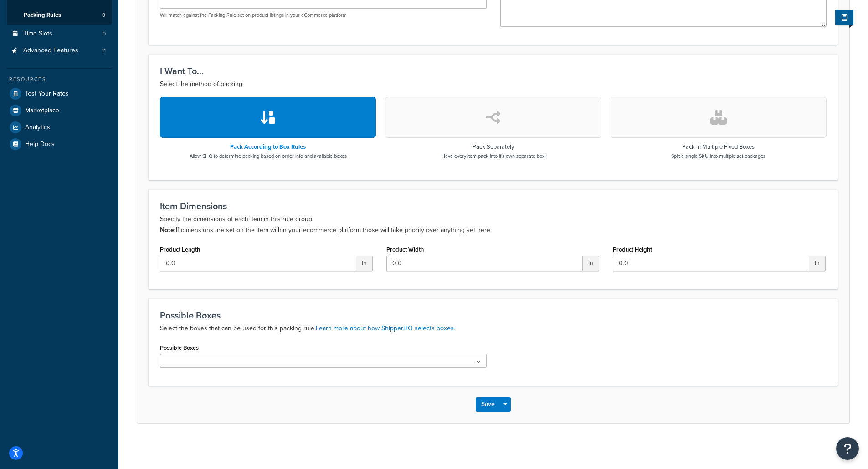 This screenshot has width=868, height=469. What do you see at coordinates (60, 15) in the screenshot?
I see `li: Packing Rules` at bounding box center [60, 15].